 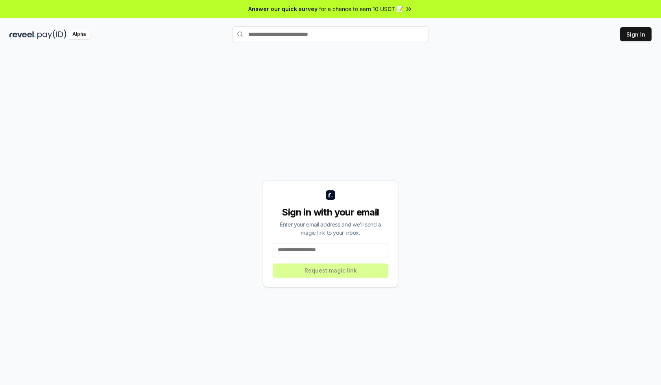 I want to click on img: pay_id, so click(x=52, y=34).